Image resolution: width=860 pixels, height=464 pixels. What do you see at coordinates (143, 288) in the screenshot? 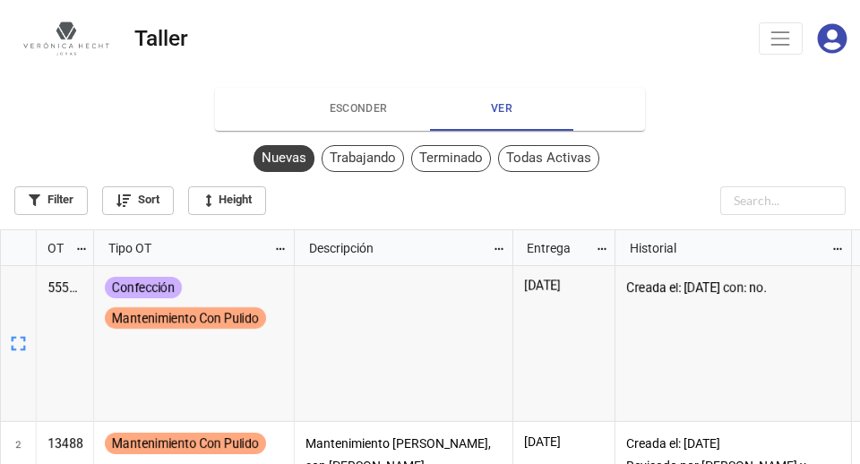
I see `div: Confección` at bounding box center [143, 288].